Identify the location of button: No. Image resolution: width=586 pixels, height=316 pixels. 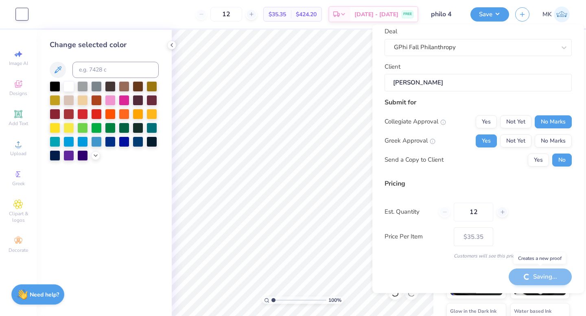
(562, 160).